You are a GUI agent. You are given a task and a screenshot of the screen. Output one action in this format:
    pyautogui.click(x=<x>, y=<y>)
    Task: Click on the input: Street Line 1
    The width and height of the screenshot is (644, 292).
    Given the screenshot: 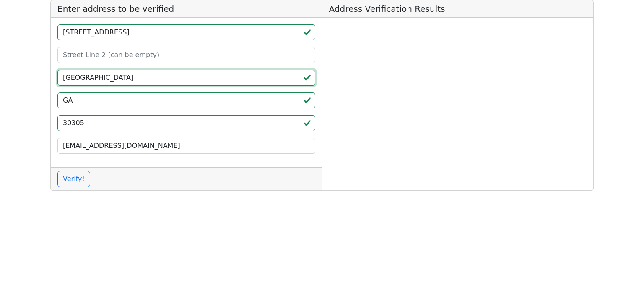 What is the action you would take?
    pyautogui.click(x=186, y=32)
    